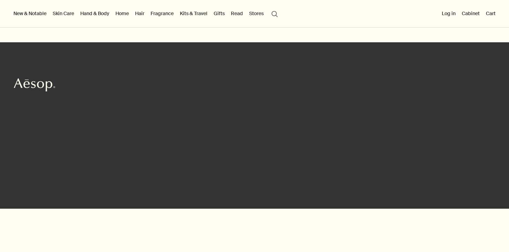 The width and height of the screenshot is (509, 252). I want to click on a: Hair, so click(140, 13).